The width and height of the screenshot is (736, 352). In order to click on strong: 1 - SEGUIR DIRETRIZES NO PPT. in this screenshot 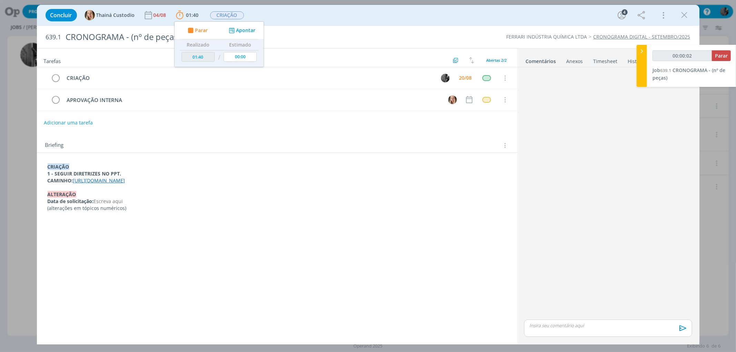, I will do `click(85, 174)`.